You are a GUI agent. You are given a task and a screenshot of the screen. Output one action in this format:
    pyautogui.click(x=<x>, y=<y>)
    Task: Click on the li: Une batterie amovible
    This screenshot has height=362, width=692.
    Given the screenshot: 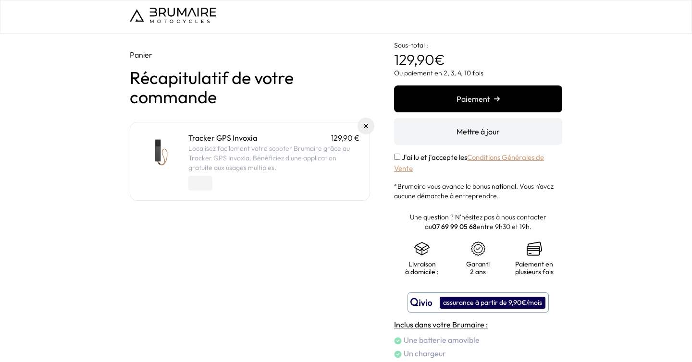 What is the action you would take?
    pyautogui.click(x=478, y=340)
    